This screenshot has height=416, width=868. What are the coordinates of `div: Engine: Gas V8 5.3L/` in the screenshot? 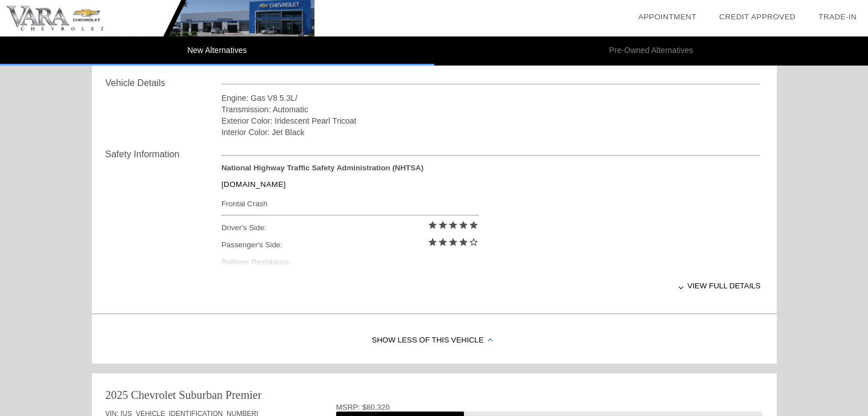 It's located at (491, 98).